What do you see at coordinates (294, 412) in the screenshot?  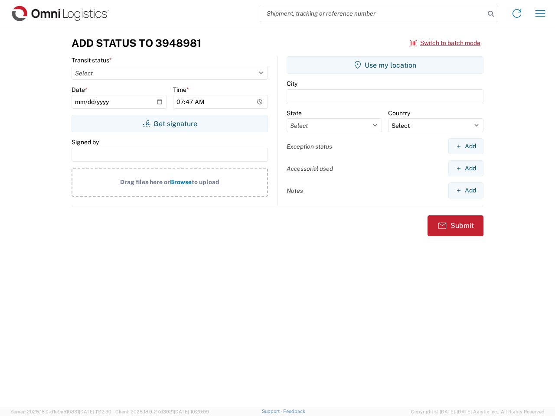 I see `a: Feedback` at bounding box center [294, 412].